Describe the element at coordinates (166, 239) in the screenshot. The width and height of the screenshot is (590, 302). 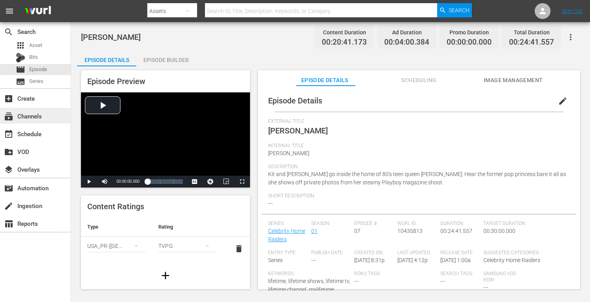
I see `table: simple table` at that location.